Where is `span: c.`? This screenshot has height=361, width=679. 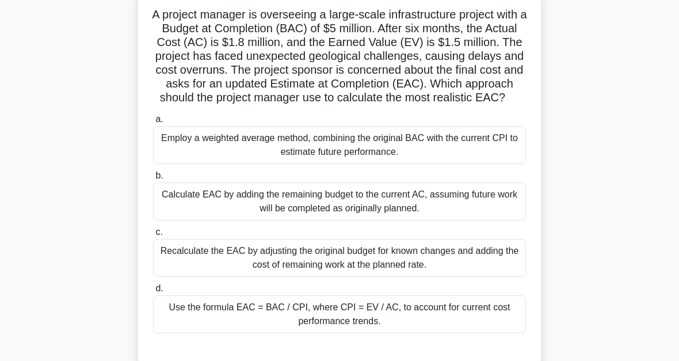 span: c. is located at coordinates (159, 231).